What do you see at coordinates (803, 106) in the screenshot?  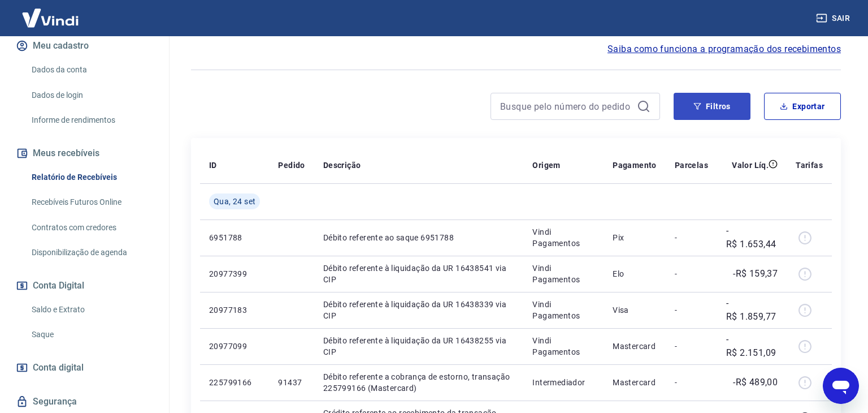 I see `button: Exportar` at bounding box center [803, 106].